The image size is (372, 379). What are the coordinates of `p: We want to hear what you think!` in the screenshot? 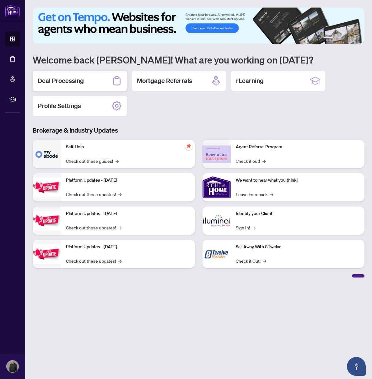 It's located at (298, 180).